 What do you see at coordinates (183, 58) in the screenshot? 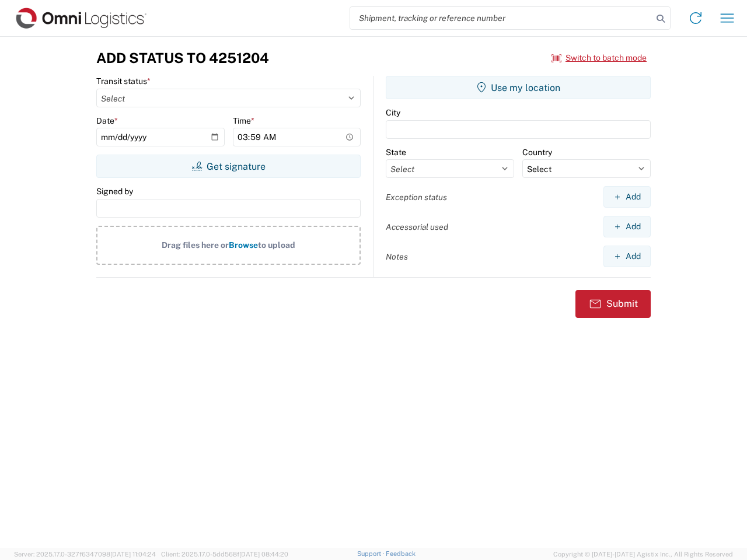
I see `h3: Add Status to 4251204` at bounding box center [183, 58].